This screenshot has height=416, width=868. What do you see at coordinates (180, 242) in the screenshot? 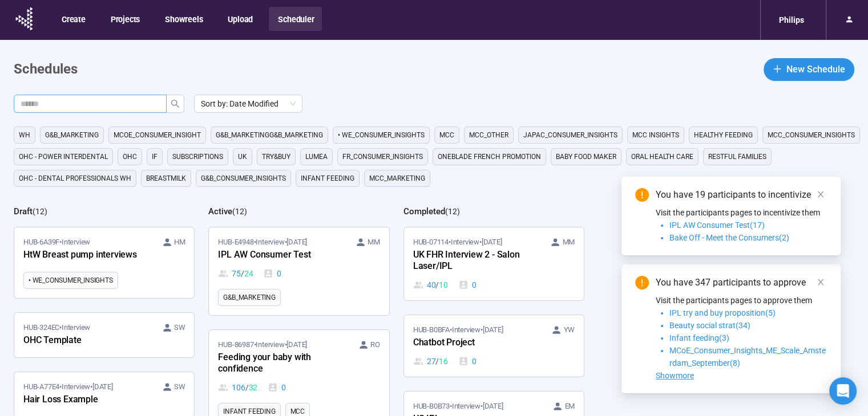
I see `span: HM` at bounding box center [180, 242].